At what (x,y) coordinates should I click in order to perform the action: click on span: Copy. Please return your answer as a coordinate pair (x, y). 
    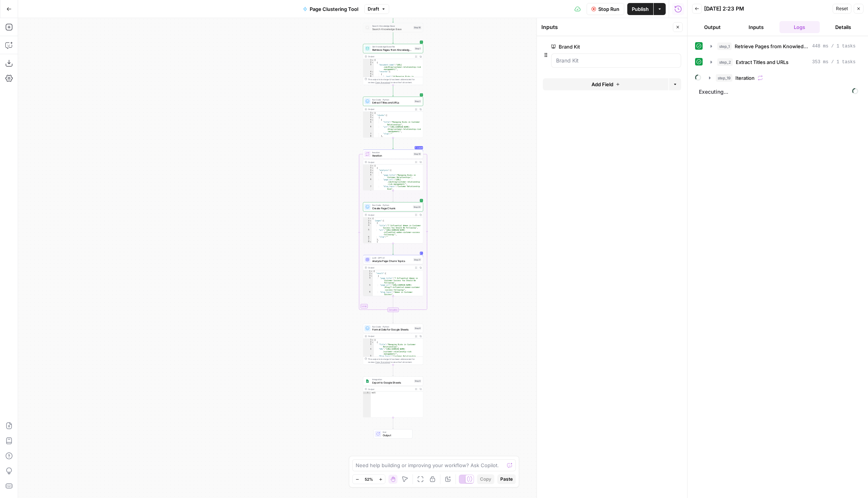
    Looking at the image, I should click on (486, 479).